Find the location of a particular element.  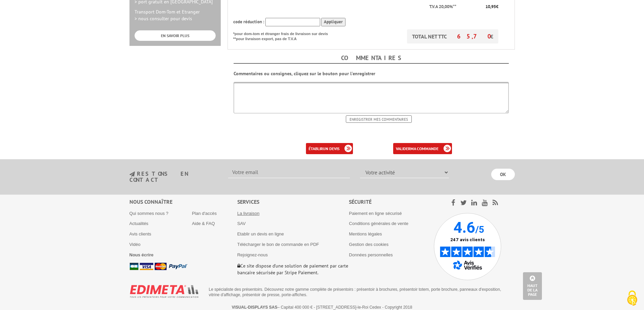

span: 10,95 is located at coordinates (491, 7).